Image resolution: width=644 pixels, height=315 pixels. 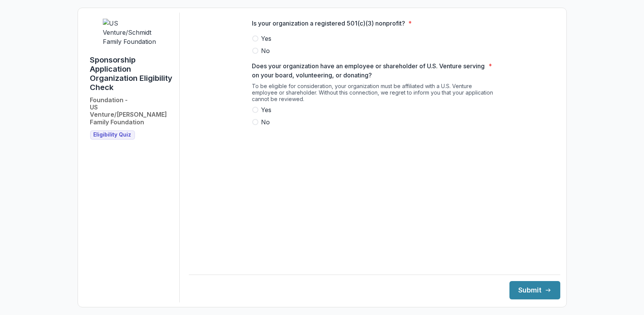 I want to click on p: Is your organization a registered 501(c)(3) nonprofit?, so click(x=329, y=23).